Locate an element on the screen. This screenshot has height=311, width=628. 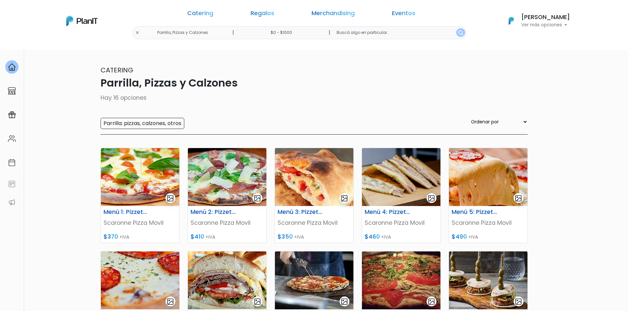
img: thumb_2-1_producto_7.png is located at coordinates (140, 177).